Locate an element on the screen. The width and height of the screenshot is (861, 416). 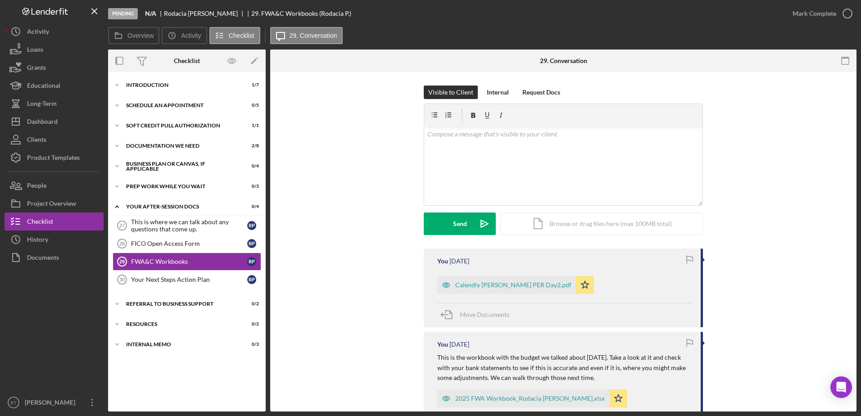
a: Documents is located at coordinates (54, 258).